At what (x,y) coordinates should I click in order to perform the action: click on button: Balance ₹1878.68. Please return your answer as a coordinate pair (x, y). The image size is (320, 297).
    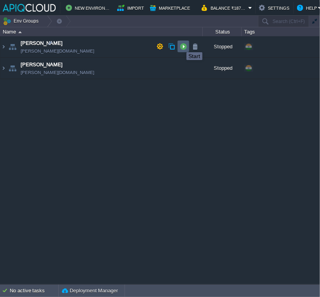
    Looking at the image, I should click on (225, 8).